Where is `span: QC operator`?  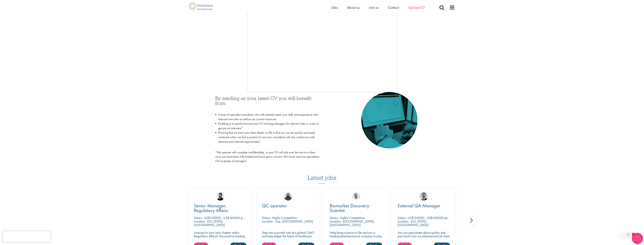
span: QC operator is located at coordinates (274, 206).